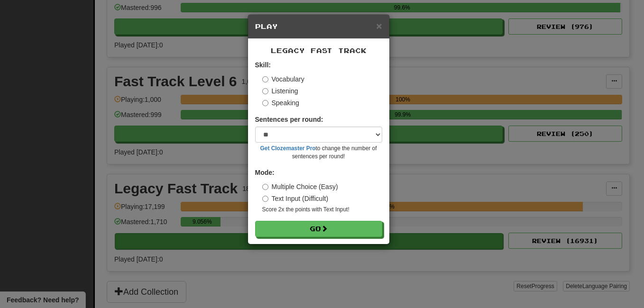 The image size is (644, 308). Describe the element at coordinates (289, 119) in the screenshot. I see `label: Sentences per round:` at that location.